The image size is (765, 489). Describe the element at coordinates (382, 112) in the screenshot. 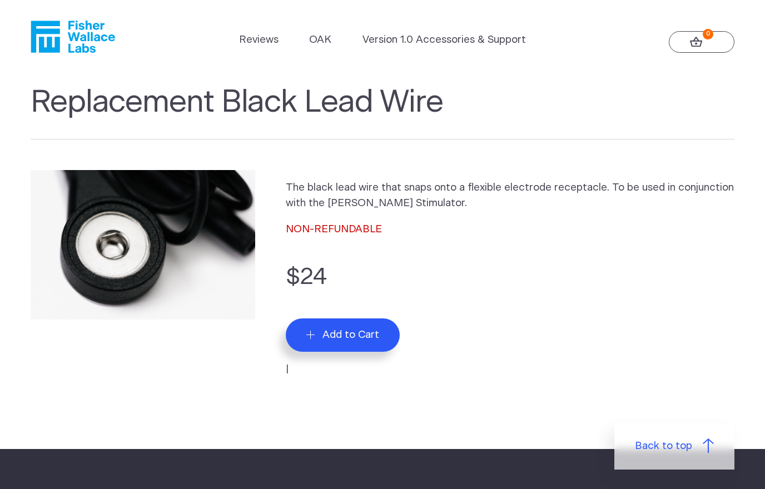

I see `h1: Replacement Black Lead Wire` at that location.